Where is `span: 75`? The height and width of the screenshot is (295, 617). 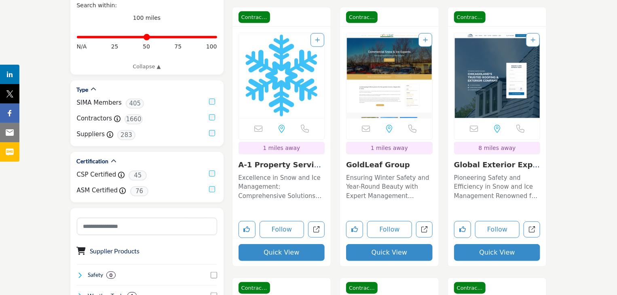 span: 75 is located at coordinates (178, 47).